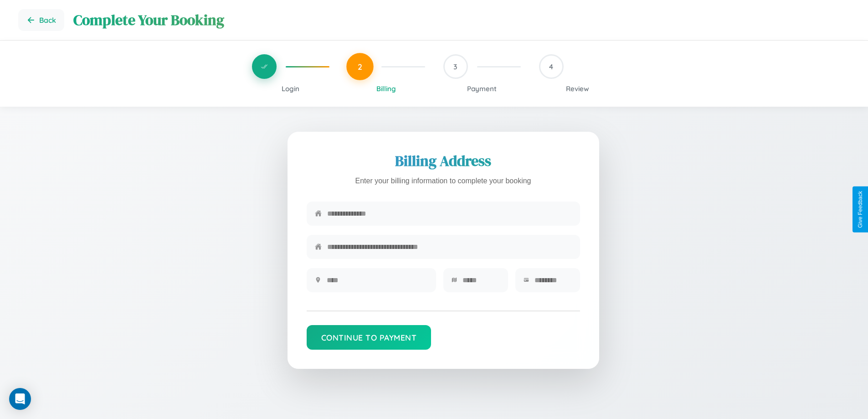 This screenshot has width=868, height=419. Describe the element at coordinates (444, 161) in the screenshot. I see `h2: Billing Address` at that location.